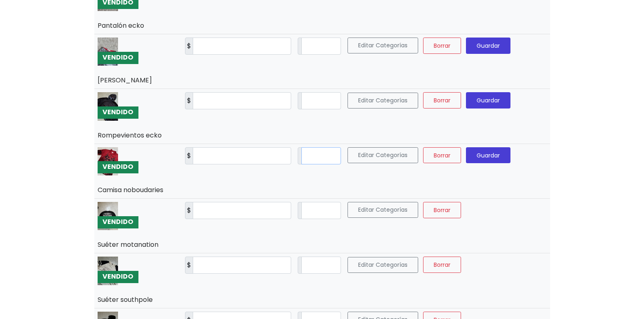 The image size is (644, 319). Describe the element at coordinates (108, 52) in the screenshot. I see `img: small_1721534674631.jpeg` at that location.